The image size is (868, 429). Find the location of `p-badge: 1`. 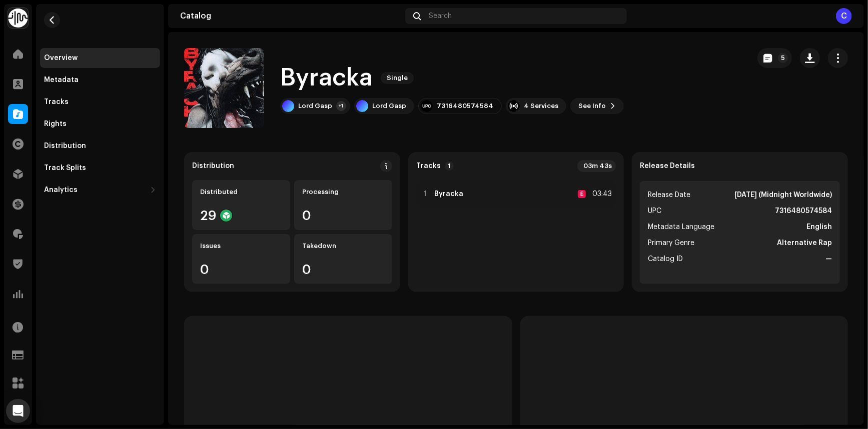

p-badge: 1 is located at coordinates (450, 166).